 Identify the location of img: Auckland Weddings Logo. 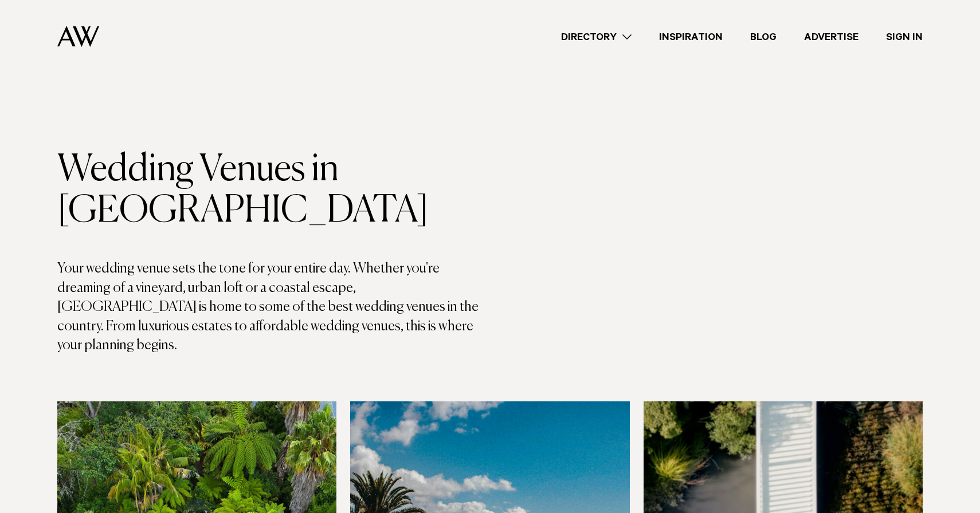
(78, 36).